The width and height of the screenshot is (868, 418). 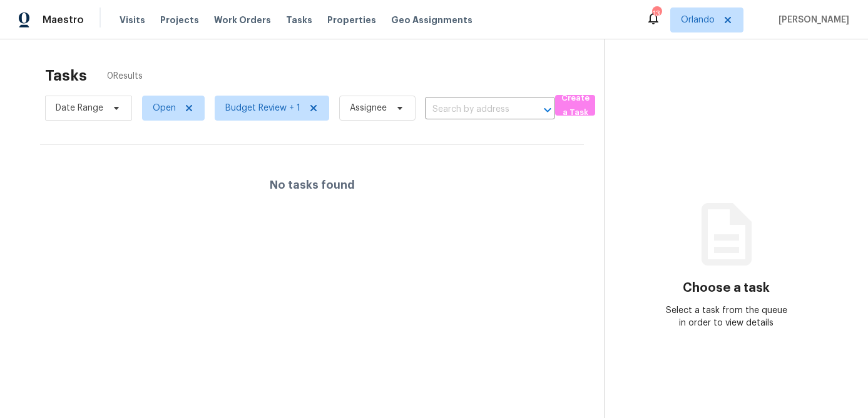 What do you see at coordinates (368, 108) in the screenshot?
I see `span: Assignee` at bounding box center [368, 108].